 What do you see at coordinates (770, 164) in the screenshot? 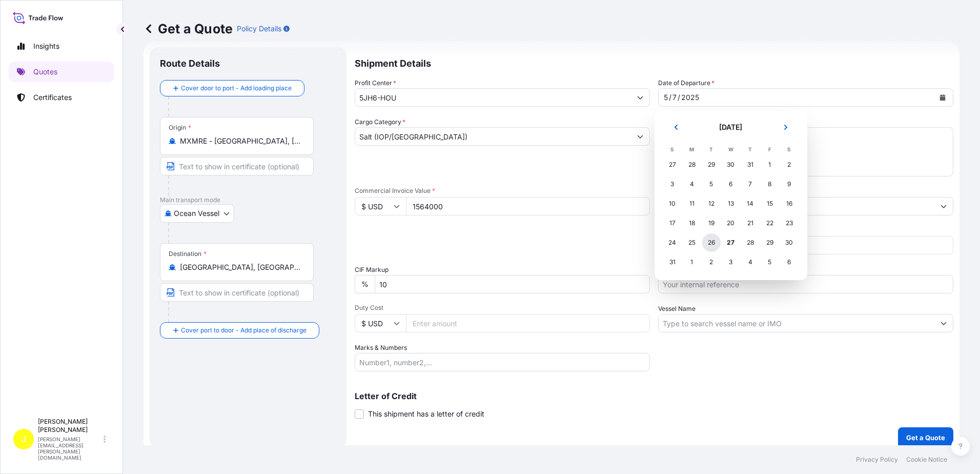
I see `div: Friday, August 1, 2025` at bounding box center [770, 164].